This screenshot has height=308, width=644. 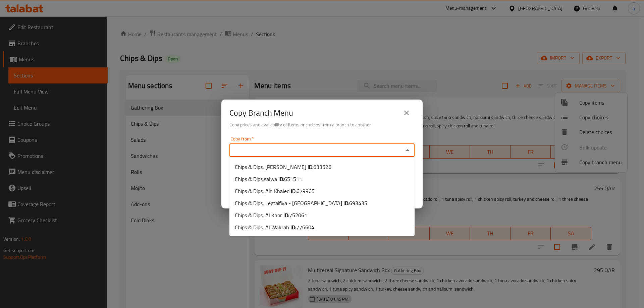 What do you see at coordinates (305, 227) in the screenshot?
I see `span: 776604` at bounding box center [305, 227].